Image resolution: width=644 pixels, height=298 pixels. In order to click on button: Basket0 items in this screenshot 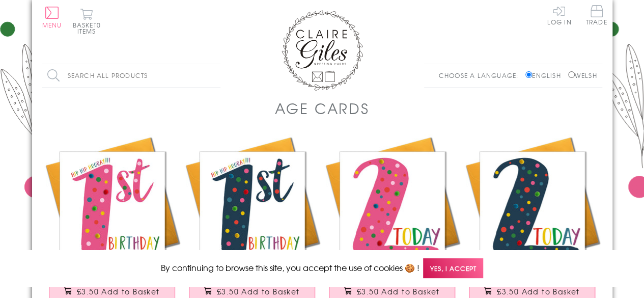, I will do `click(86, 21)`.